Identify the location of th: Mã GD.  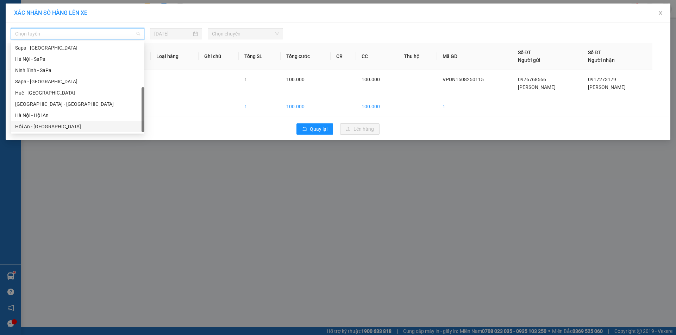
(474, 56).